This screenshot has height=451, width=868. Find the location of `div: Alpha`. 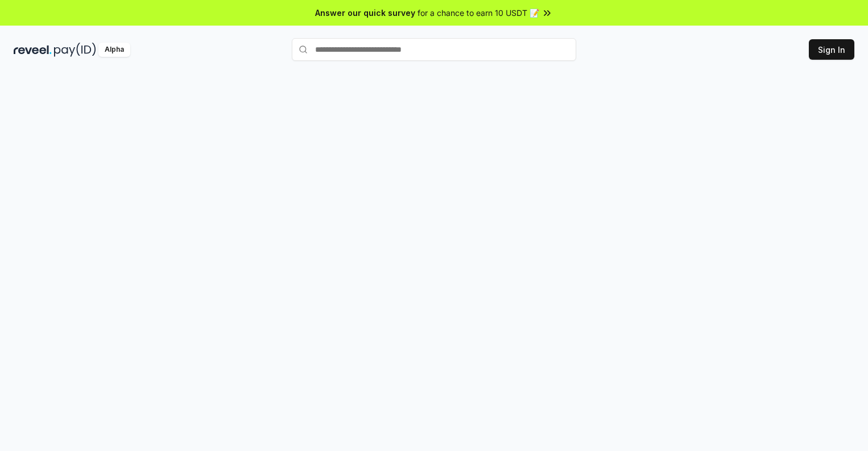

div: Alpha is located at coordinates (114, 50).